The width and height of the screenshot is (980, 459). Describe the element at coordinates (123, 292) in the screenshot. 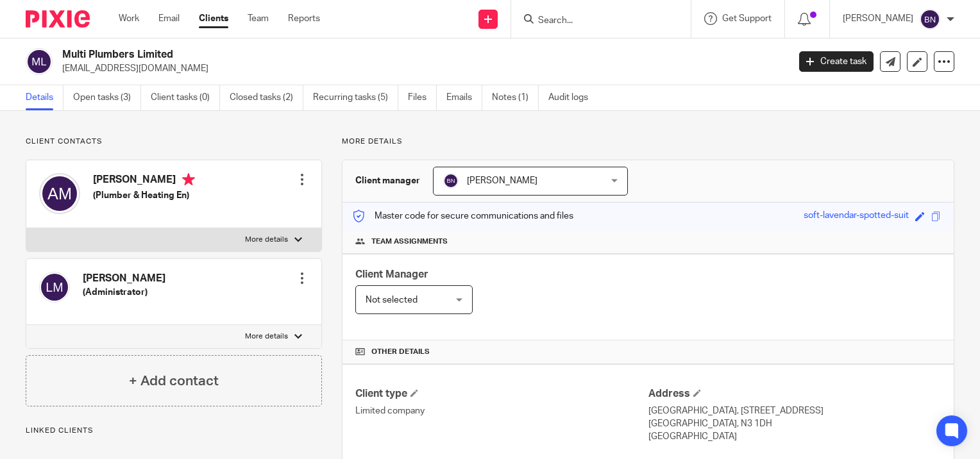

I see `h5: (Administrator)` at that location.